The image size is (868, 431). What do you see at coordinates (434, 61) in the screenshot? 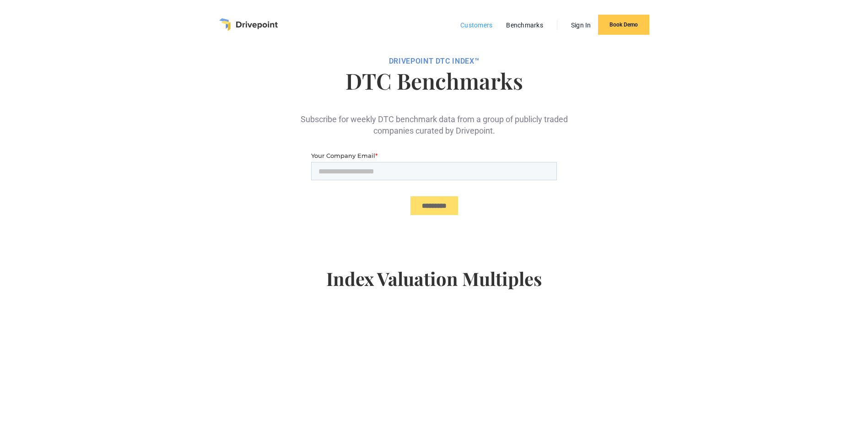
I see `div: DRIVEPOiNT DTC Index™` at bounding box center [434, 61].